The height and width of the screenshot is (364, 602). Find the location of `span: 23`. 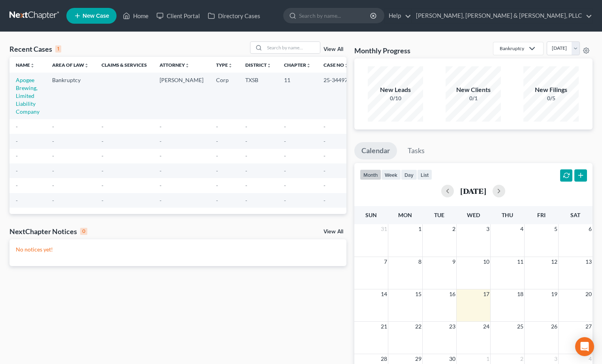

span: 23 is located at coordinates (452, 326).